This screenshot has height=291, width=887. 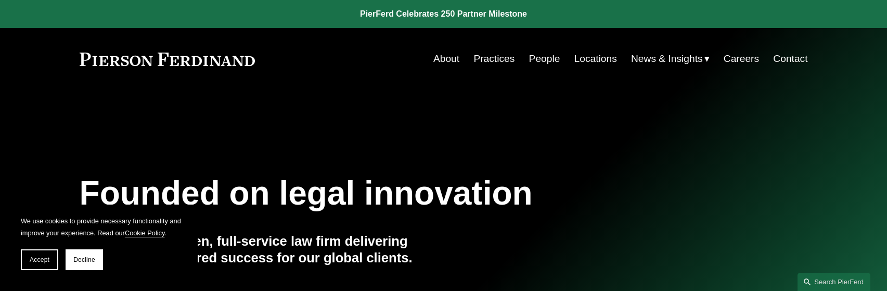 I want to click on a: Locations, so click(x=596, y=59).